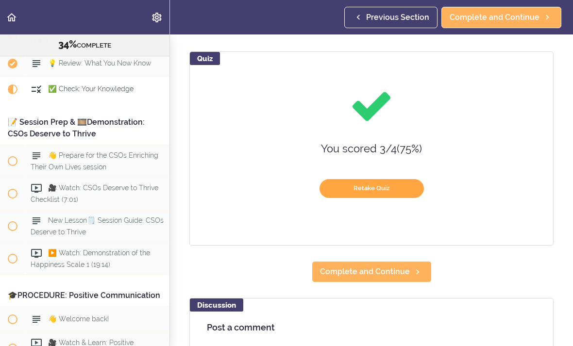 Image resolution: width=573 pixels, height=346 pixels. I want to click on div: COMPLETE, so click(84, 45).